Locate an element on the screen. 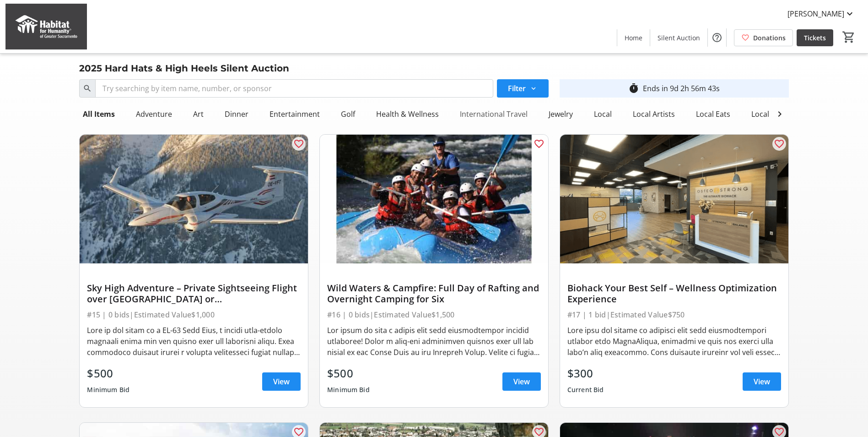 This screenshot has height=437, width=868. button: Filter is located at coordinates (523, 89).